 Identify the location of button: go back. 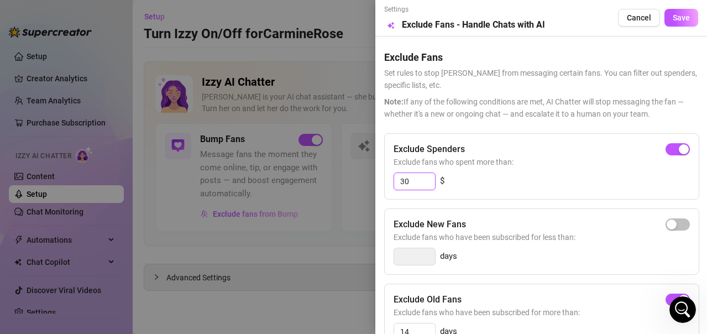
(18, 15).